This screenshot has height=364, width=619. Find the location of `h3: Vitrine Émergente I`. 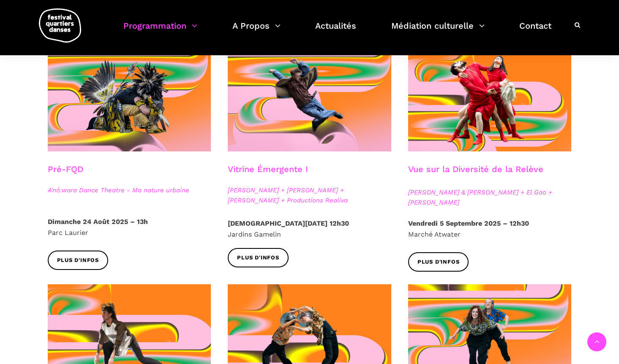

h3: Vitrine Émergente I is located at coordinates (267, 175).